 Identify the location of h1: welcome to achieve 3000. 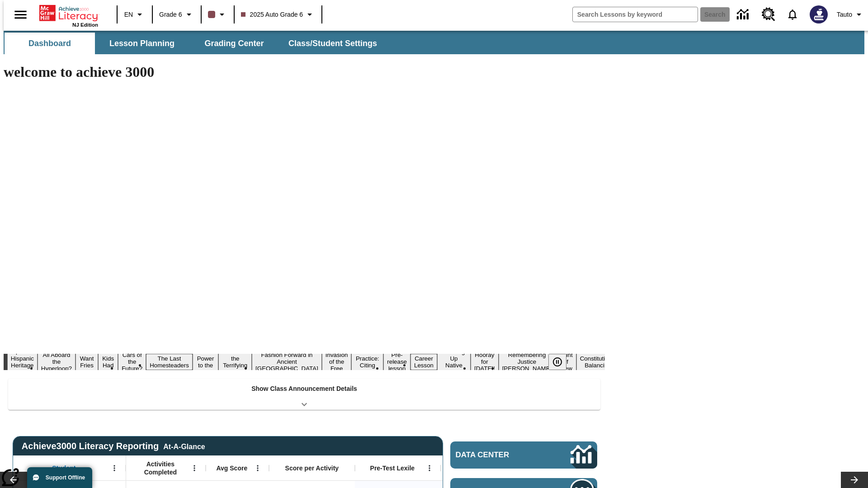
(305, 72).